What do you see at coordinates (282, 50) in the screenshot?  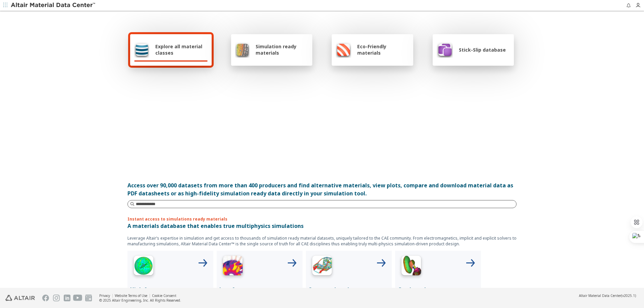 I see `span: Simulation ready materials` at bounding box center [282, 50].